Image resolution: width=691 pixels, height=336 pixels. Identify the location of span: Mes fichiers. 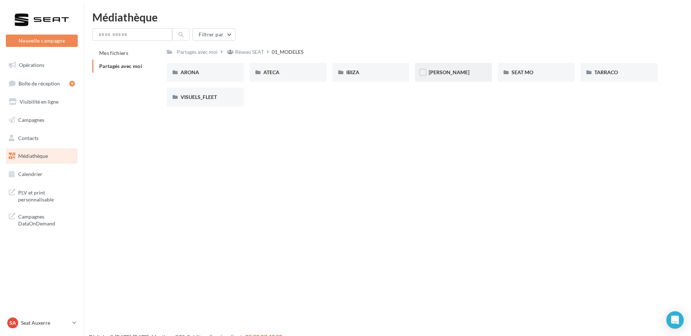
(114, 53).